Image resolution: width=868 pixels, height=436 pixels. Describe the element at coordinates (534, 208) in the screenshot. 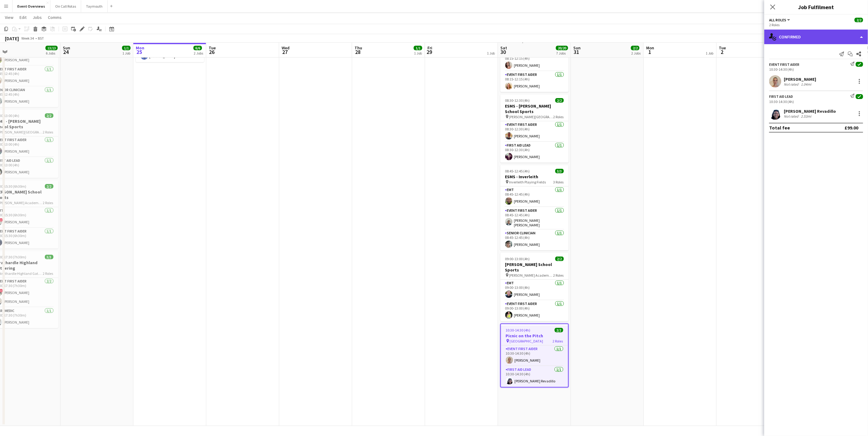

I see `app-job-card: 08:45-12:45 (4h)3/3ESMS - Inverleith Inverleith Playing Fields3 RolesEMT1/108:45-12:45 (4h)[PERSO...` at that location.